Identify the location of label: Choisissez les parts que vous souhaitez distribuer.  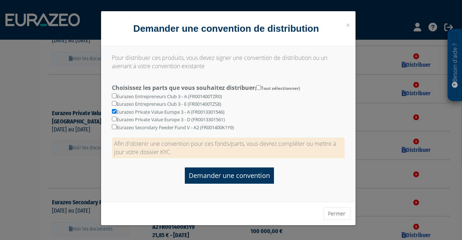
(228, 87).